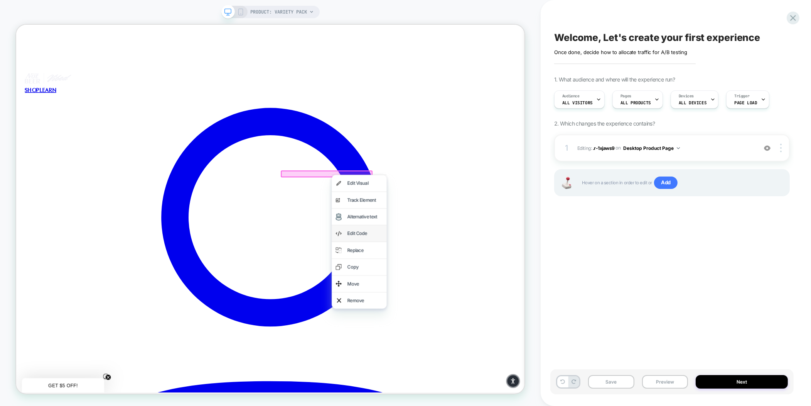  Describe the element at coordinates (571, 96) in the screenshot. I see `span: Audience` at that location.